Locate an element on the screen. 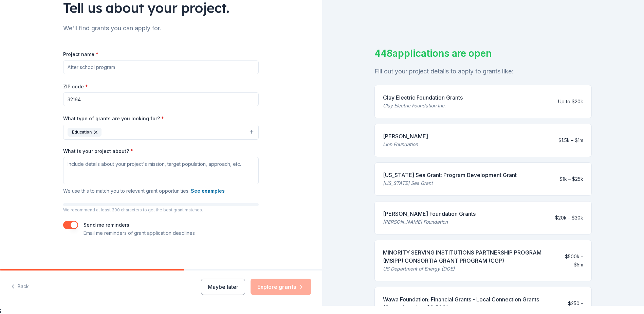 This screenshot has width=644, height=314. div: $1k – $25k is located at coordinates (571, 179).